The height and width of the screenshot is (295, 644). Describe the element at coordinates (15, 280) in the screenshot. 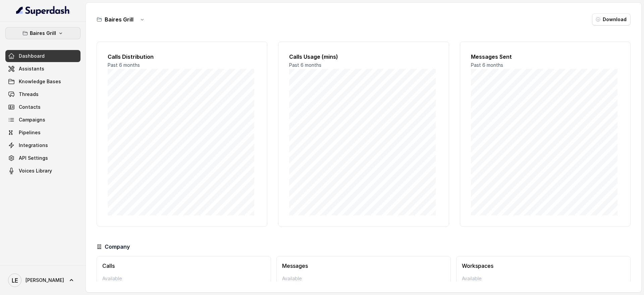

I see `text: LE` at that location.